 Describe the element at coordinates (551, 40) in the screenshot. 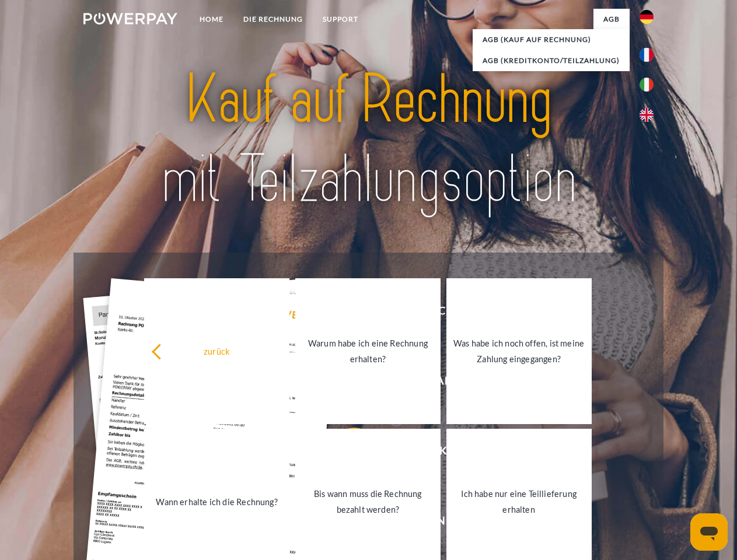

I see `a: AGB (Kauf auf Rechnung)` at that location.